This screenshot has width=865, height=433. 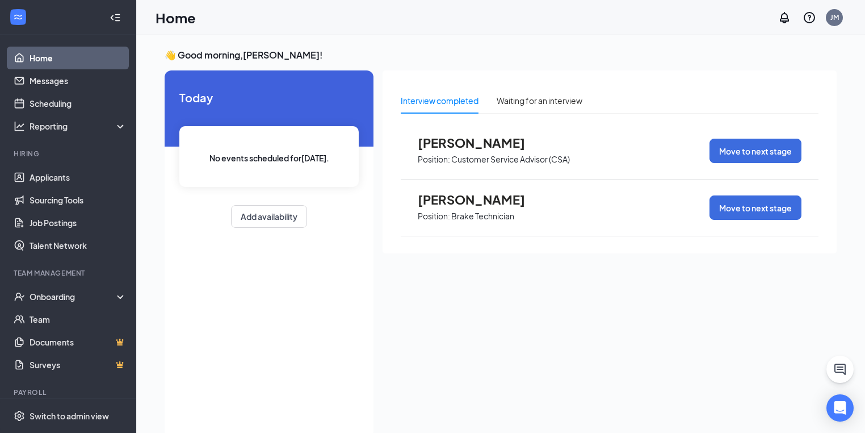 What do you see at coordinates (269, 216) in the screenshot?
I see `button: Add availability` at bounding box center [269, 216].